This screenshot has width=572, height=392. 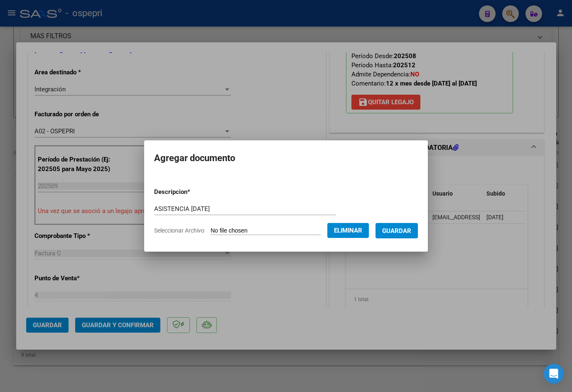 I want to click on h2: Agregar documento, so click(x=286, y=158).